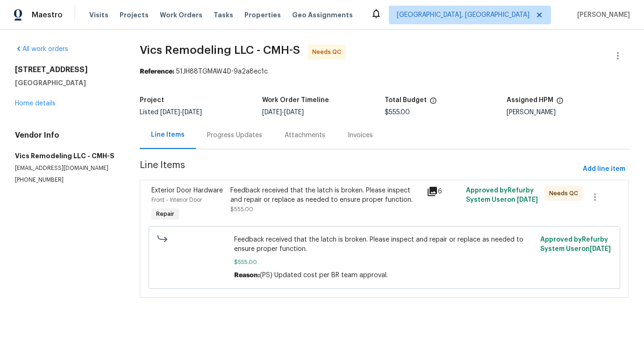  Describe the element at coordinates (235, 135) in the screenshot. I see `div: Progress Updates` at that location.